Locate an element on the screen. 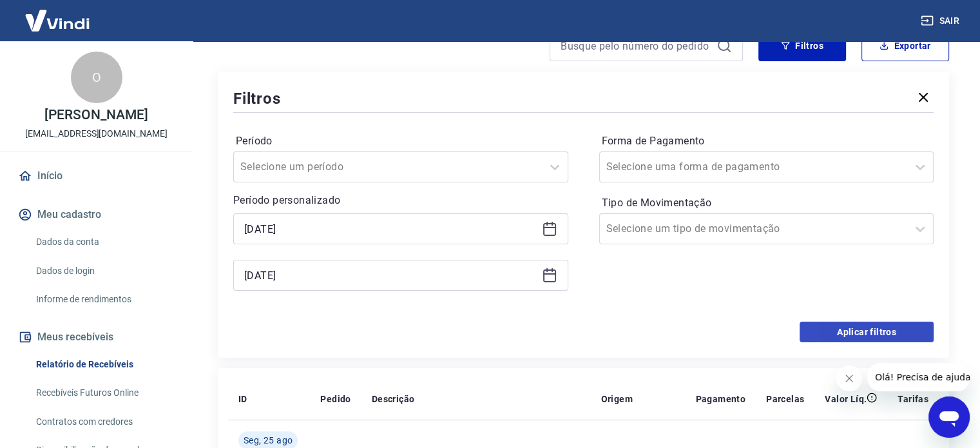 Image resolution: width=980 pixels, height=448 pixels. p: Pedido is located at coordinates (335, 399).